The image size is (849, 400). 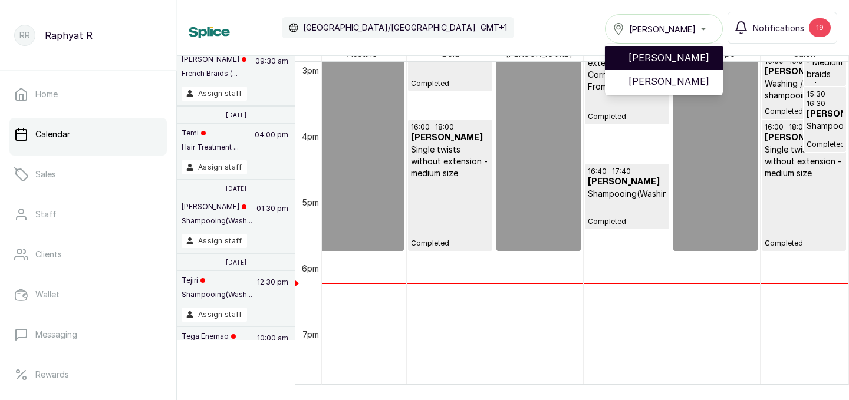 I want to click on p: Staff, so click(x=46, y=215).